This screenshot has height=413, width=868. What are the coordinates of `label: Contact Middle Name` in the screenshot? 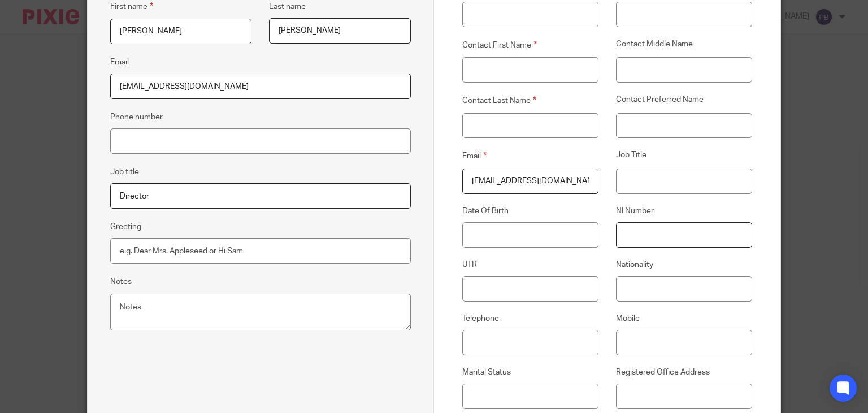 It's located at (684, 45).